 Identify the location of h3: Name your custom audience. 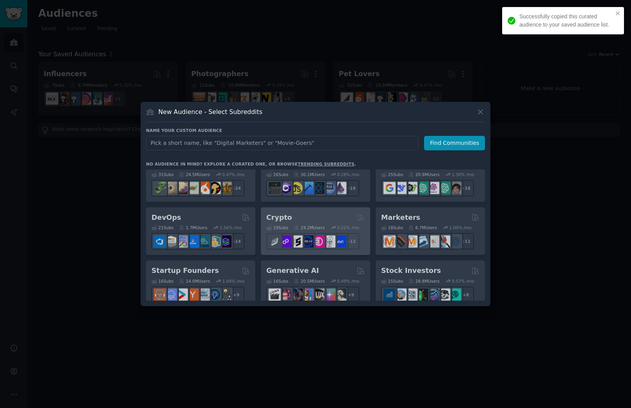
(316, 130).